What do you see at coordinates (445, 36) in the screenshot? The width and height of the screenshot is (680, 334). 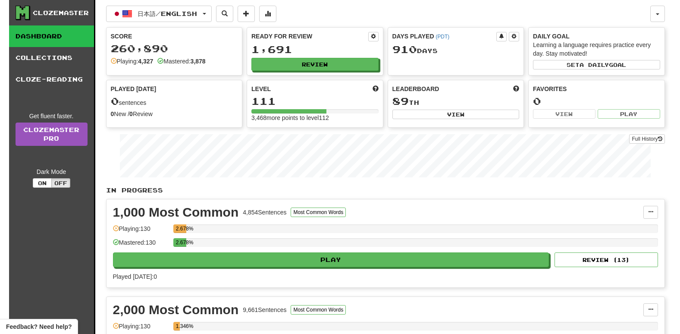 I see `div: Days Played` at bounding box center [445, 36].